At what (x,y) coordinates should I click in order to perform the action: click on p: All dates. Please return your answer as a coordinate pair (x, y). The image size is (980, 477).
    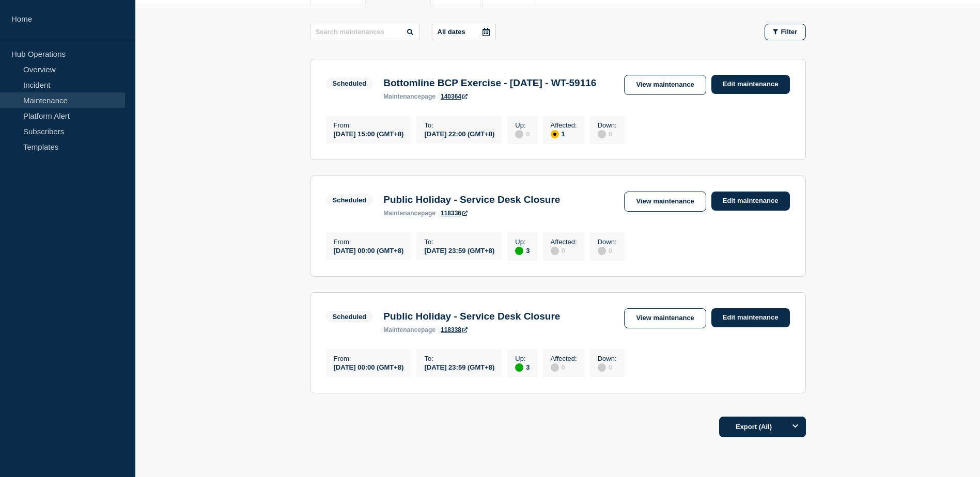
    Looking at the image, I should click on (451, 32).